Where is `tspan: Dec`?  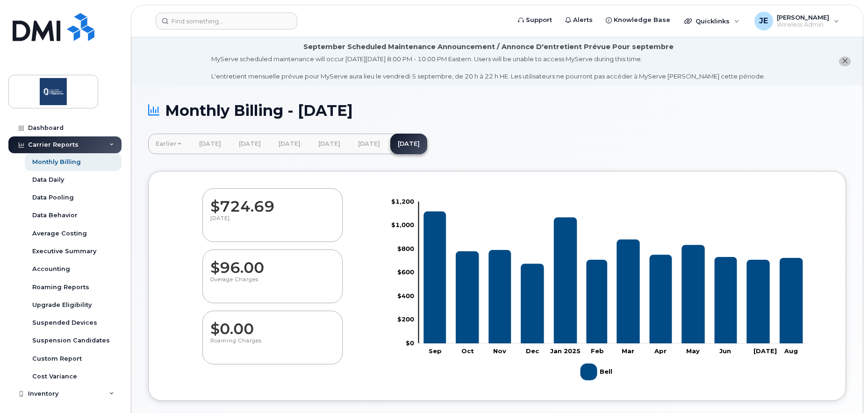
tspan: Dec is located at coordinates (533, 351).